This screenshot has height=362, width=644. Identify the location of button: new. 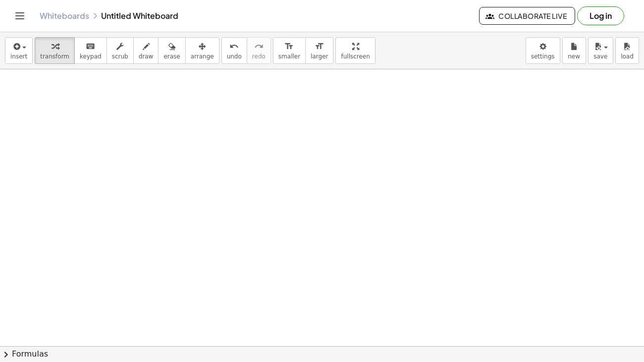
(574, 51).